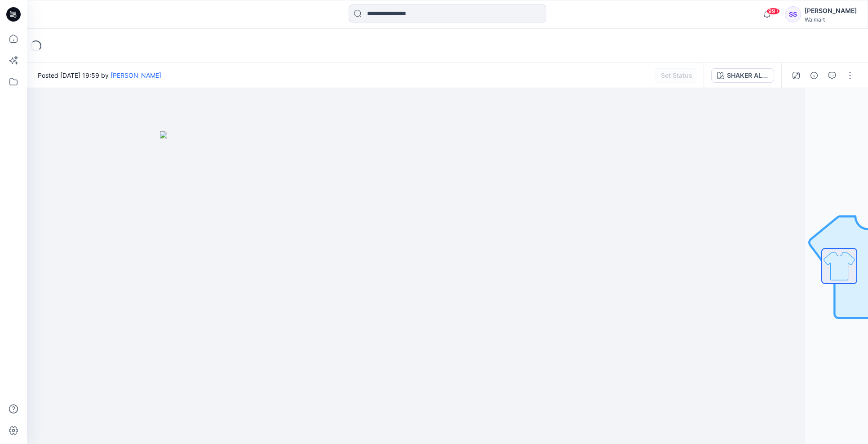  Describe the element at coordinates (814, 76) in the screenshot. I see `button: Details` at that location.